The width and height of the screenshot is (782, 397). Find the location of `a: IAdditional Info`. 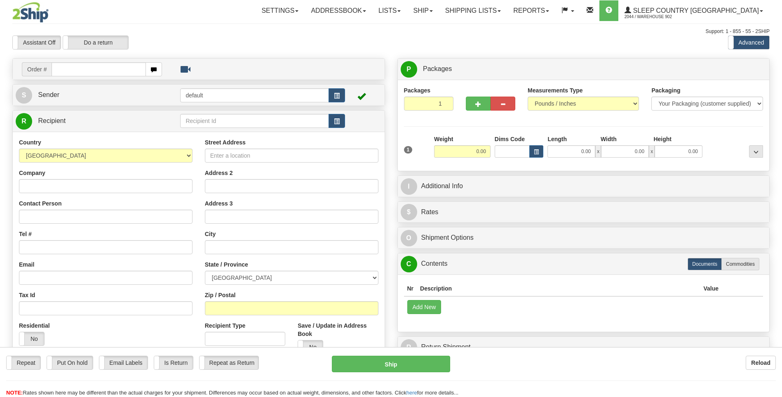

a: IAdditional Info is located at coordinates (584, 186).